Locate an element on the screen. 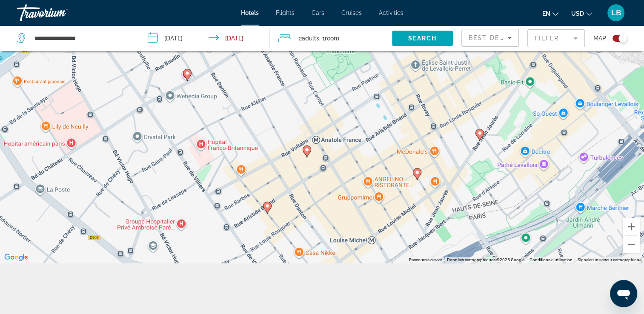 This screenshot has height=314, width=644. button: Travelers: 2 adults, 0 children is located at coordinates (331, 38).